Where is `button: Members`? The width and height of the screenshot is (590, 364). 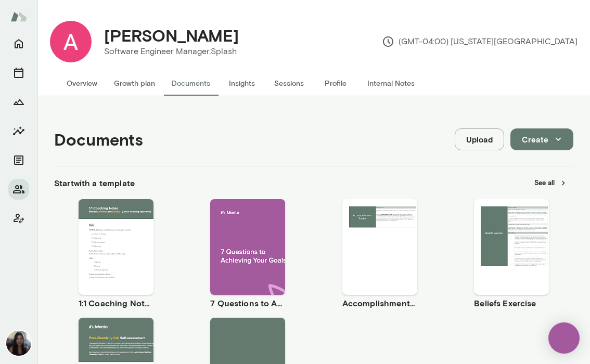
button: Members is located at coordinates (19, 189).